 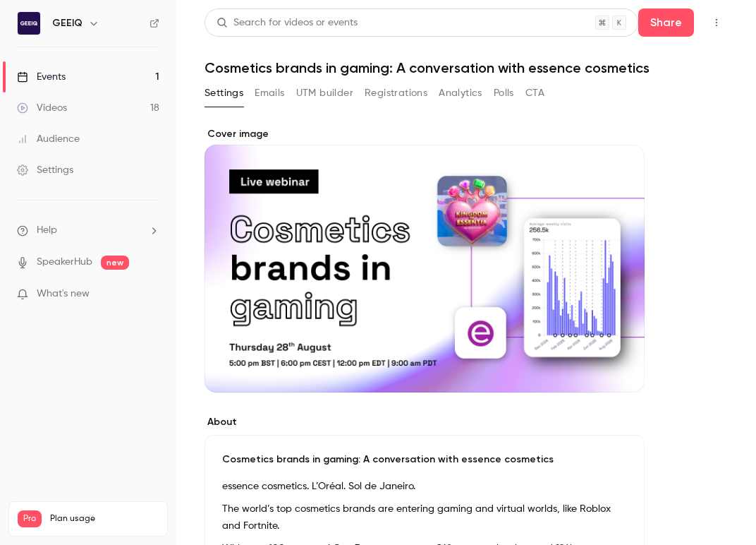 What do you see at coordinates (424, 486) in the screenshot?
I see `p: essence cosmetics. L’Oréal. Sol de Janeiro.` at bounding box center [424, 486].